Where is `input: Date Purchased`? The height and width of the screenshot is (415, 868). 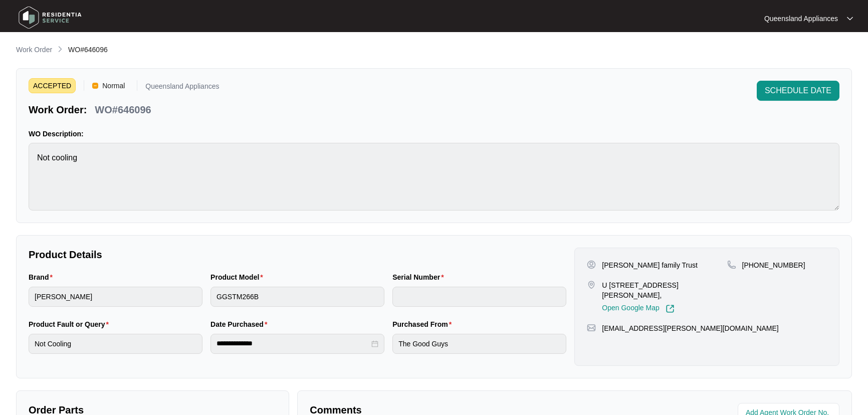
input: Date Purchased is located at coordinates (292, 344).